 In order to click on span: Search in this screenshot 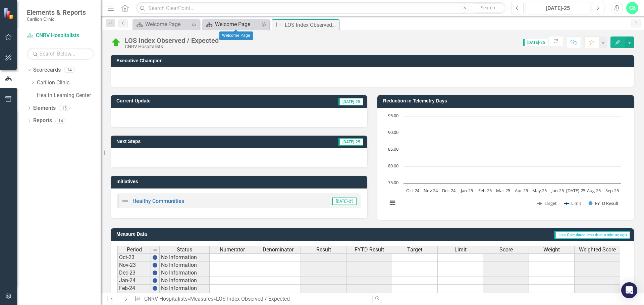, I will do `click(488, 8)`.